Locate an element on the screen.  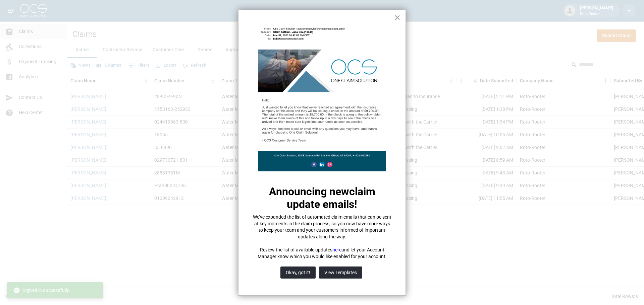
strong: claim update emails is located at coordinates (332, 198).